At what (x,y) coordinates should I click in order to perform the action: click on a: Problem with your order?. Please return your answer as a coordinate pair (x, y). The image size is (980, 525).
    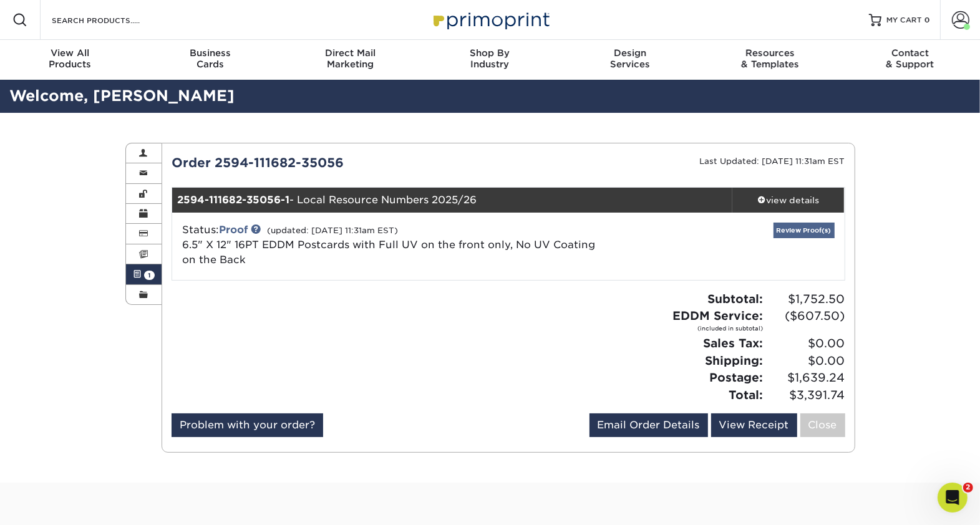
    Looking at the image, I should click on (247, 425).